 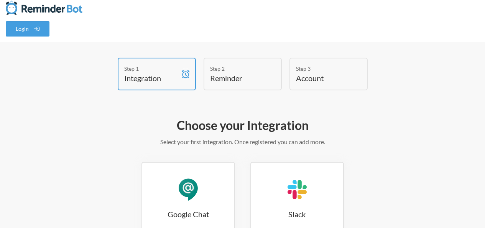 What do you see at coordinates (28, 29) in the screenshot?
I see `a: Login` at bounding box center [28, 29].